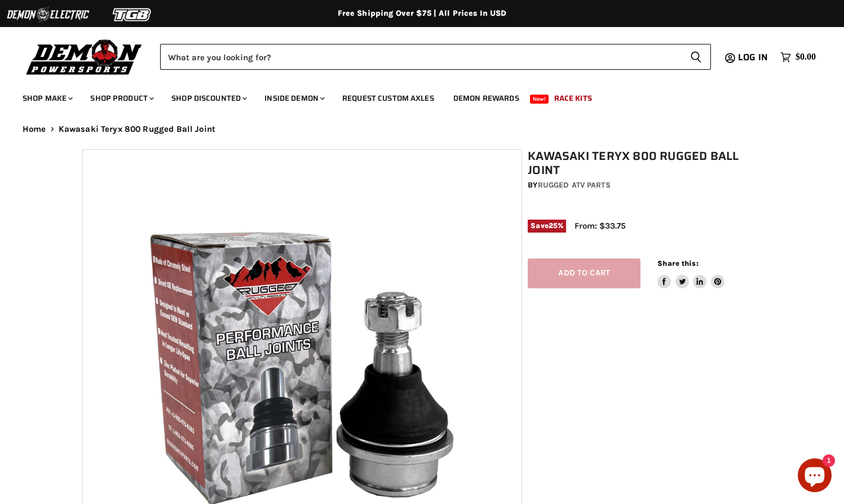 The image size is (844, 504). What do you see at coordinates (553, 226) in the screenshot?
I see `span: 25` at bounding box center [553, 226].